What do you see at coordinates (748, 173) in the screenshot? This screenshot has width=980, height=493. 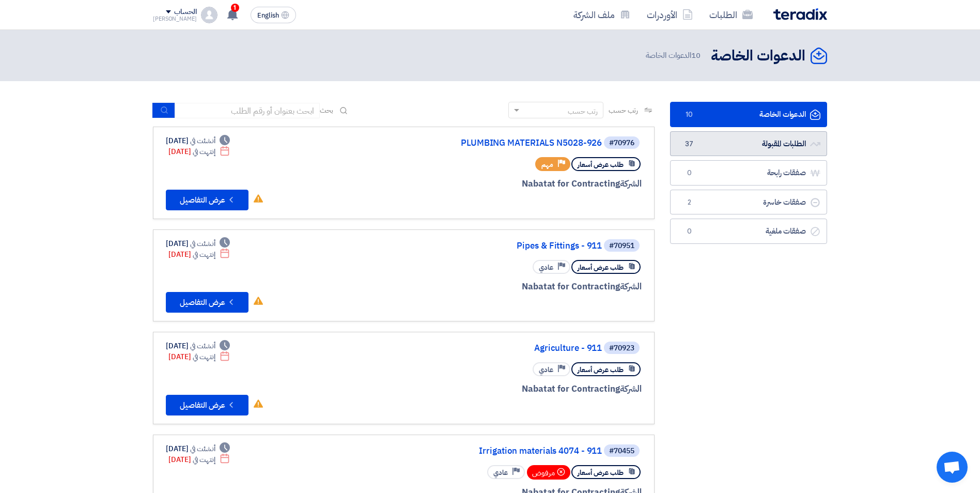 I see `a: صفقات رابحة0` at bounding box center [748, 173].